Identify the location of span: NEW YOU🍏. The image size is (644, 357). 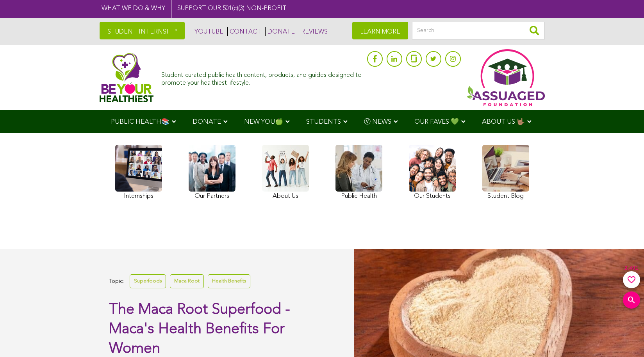
(263, 122).